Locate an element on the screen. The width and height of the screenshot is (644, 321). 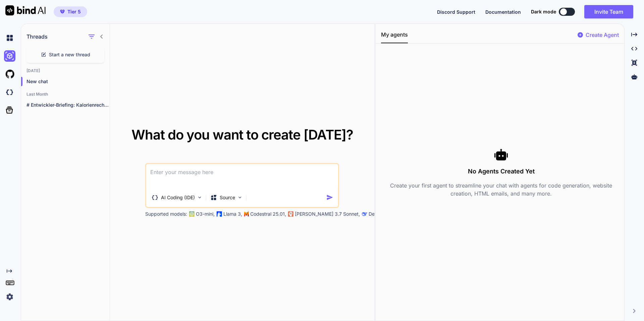
img: githubLight is located at coordinates (9, 74).